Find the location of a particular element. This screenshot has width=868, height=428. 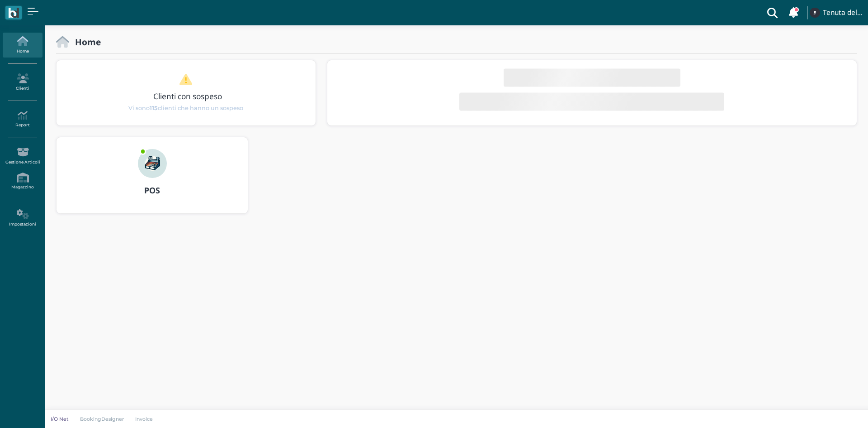

span: Vi sono clienti che hanno un sospeso is located at coordinates (186, 107).